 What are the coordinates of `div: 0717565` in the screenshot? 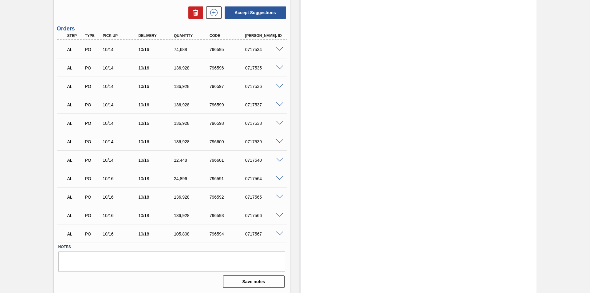 It's located at (264, 197).